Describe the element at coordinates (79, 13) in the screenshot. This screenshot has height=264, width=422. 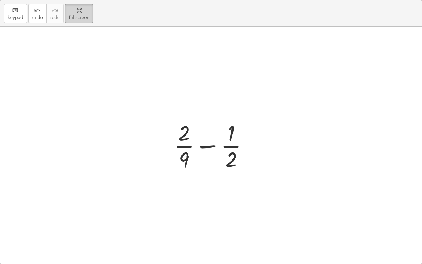
I see `button: fullscreen` at that location.